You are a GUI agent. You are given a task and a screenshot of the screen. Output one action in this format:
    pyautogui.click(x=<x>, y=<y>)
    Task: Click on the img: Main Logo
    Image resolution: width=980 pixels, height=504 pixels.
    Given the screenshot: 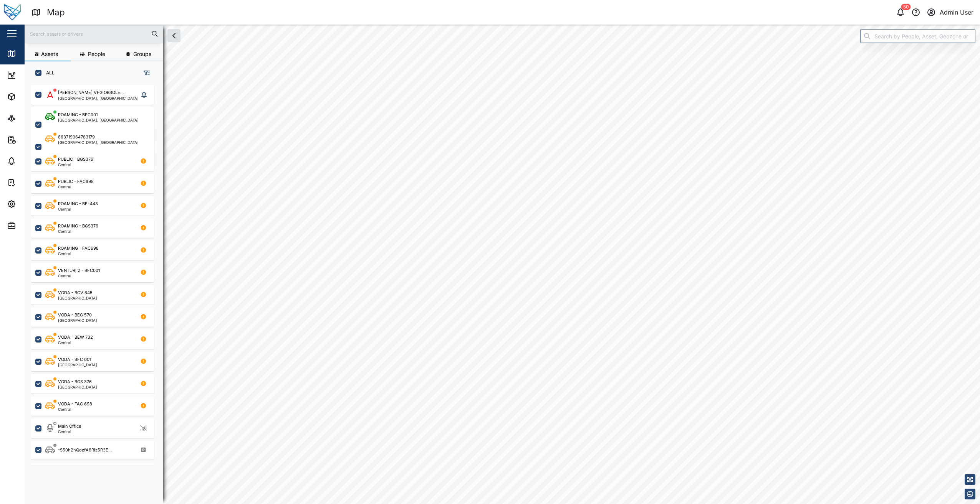 What is the action you would take?
    pyautogui.click(x=12, y=12)
    